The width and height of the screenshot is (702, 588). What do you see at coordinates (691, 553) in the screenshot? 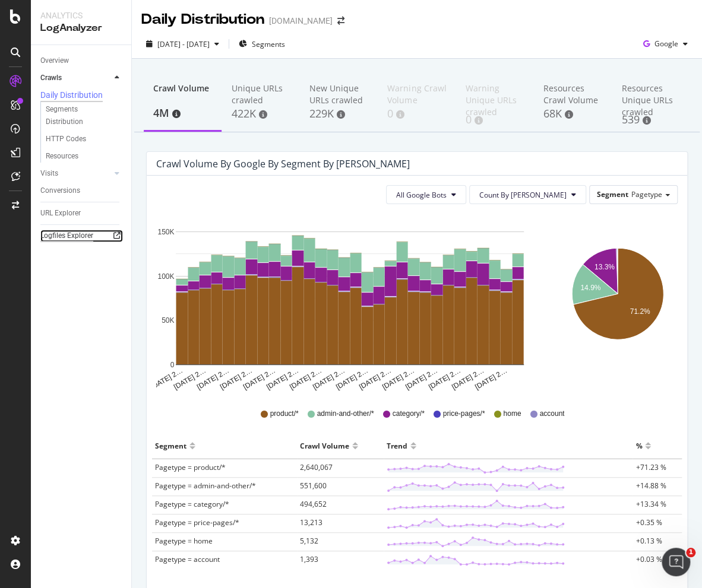
I see `span: 1` at bounding box center [691, 553].